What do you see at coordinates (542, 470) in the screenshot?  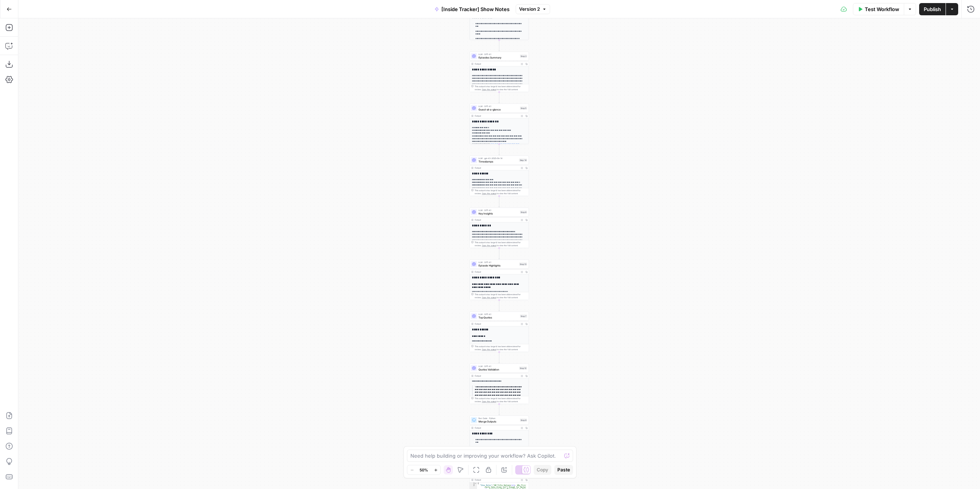 I see `button: Copy` at bounding box center [542, 470].